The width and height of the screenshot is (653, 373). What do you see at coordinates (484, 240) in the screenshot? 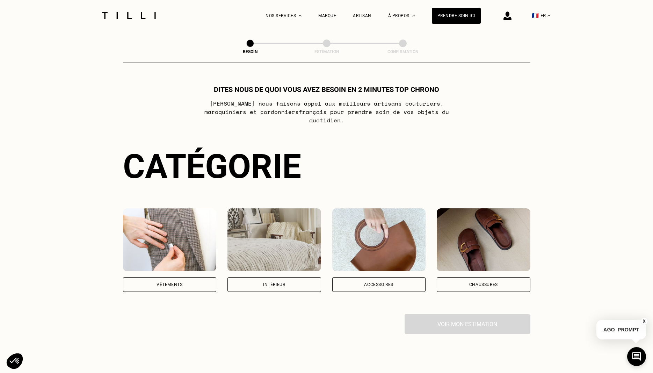
I see `img: Chaussures` at bounding box center [484, 240].